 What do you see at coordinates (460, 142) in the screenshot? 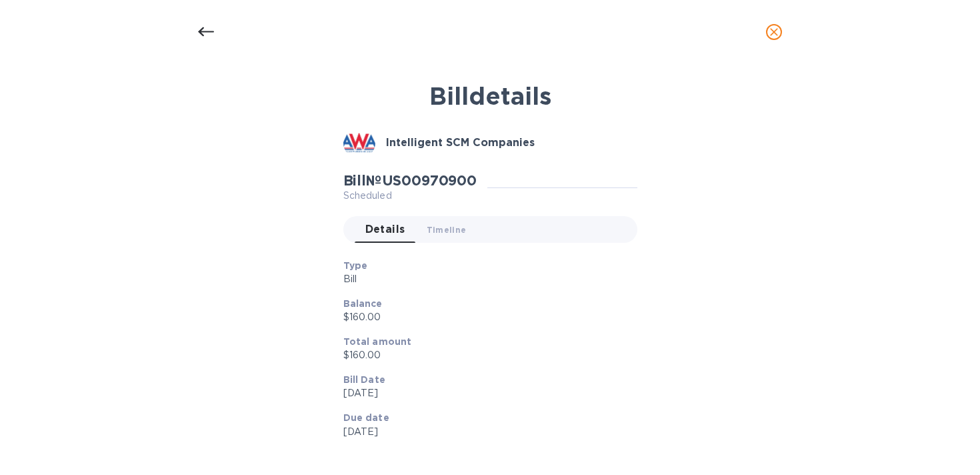
I see `b: Intelligent SCM Companies` at bounding box center [460, 142].